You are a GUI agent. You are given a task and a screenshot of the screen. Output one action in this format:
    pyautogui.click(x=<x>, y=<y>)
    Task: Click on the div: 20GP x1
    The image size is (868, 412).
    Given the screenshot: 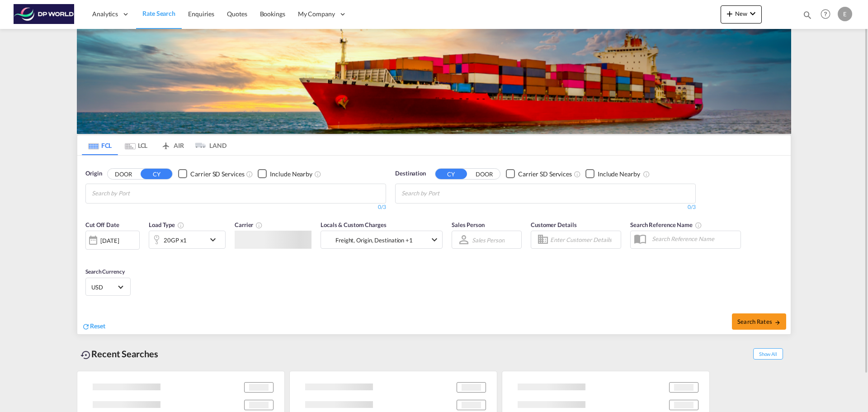 What is the action you would take?
    pyautogui.click(x=175, y=240)
    